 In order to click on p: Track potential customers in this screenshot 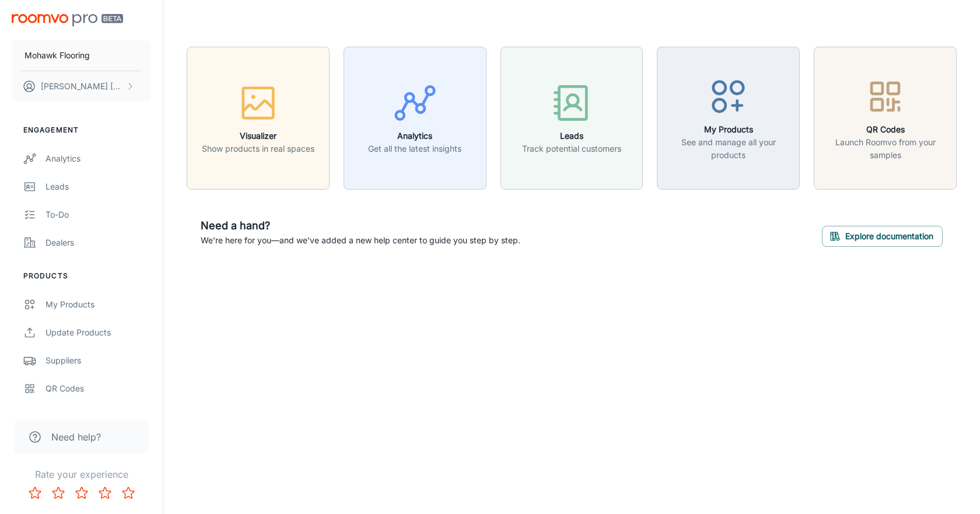, I will do `click(572, 149)`.